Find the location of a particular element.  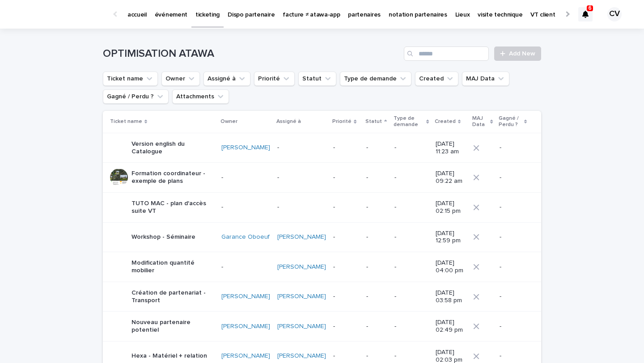

button: Ticket name is located at coordinates (130, 79).